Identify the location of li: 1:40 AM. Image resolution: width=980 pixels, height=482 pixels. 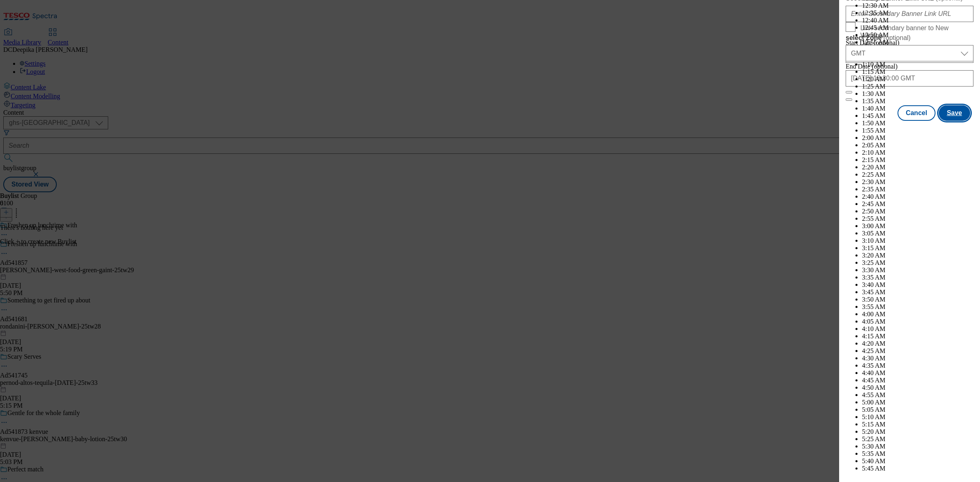
(917, 108).